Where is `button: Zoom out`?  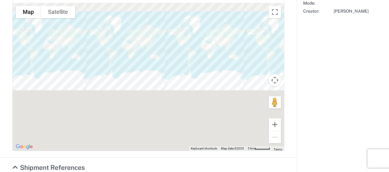
button: Zoom out is located at coordinates (275, 137).